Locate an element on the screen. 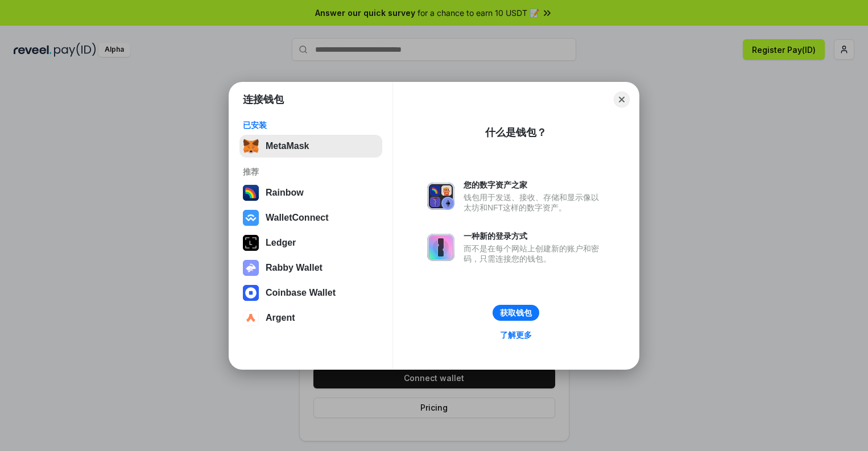 Image resolution: width=868 pixels, height=451 pixels. img: svg+xml,%3Csvg%20fill%3D%22none%22%20height%3D%2233%22%20viewBox%3D%220%200%2035%2033%22%20width%... is located at coordinates (250, 146).